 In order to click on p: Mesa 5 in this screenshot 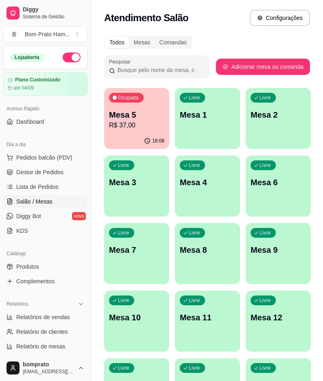, I will do `click(137, 115)`.